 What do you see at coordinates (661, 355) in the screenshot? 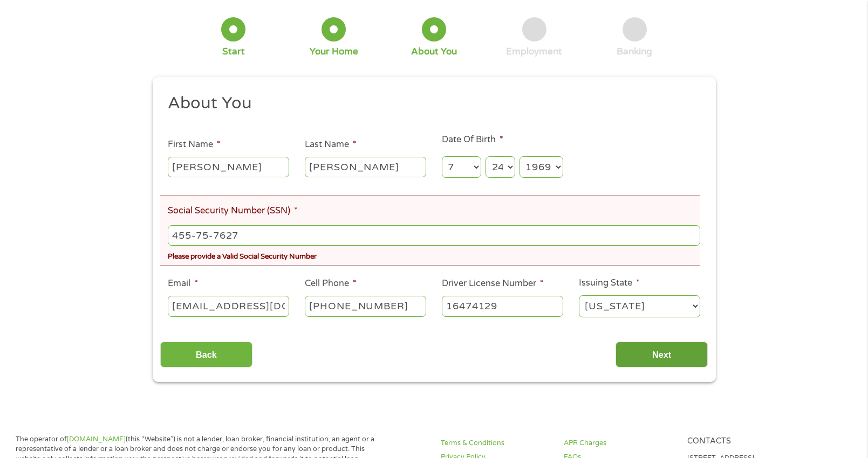
I see `input: Next` at bounding box center [661, 355].